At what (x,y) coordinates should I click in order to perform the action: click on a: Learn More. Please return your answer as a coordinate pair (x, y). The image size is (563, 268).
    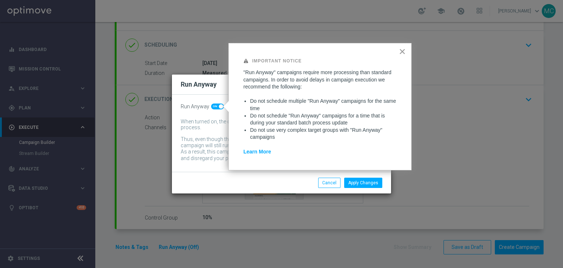
    Looking at the image, I should click on (257, 151).